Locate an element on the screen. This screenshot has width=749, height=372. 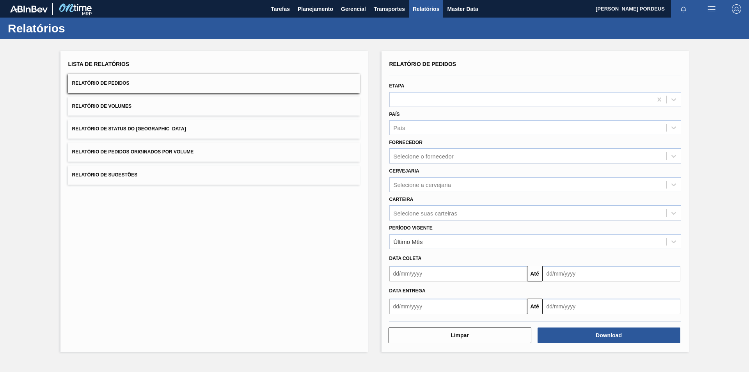
h1: Relatórios is located at coordinates (77, 28).